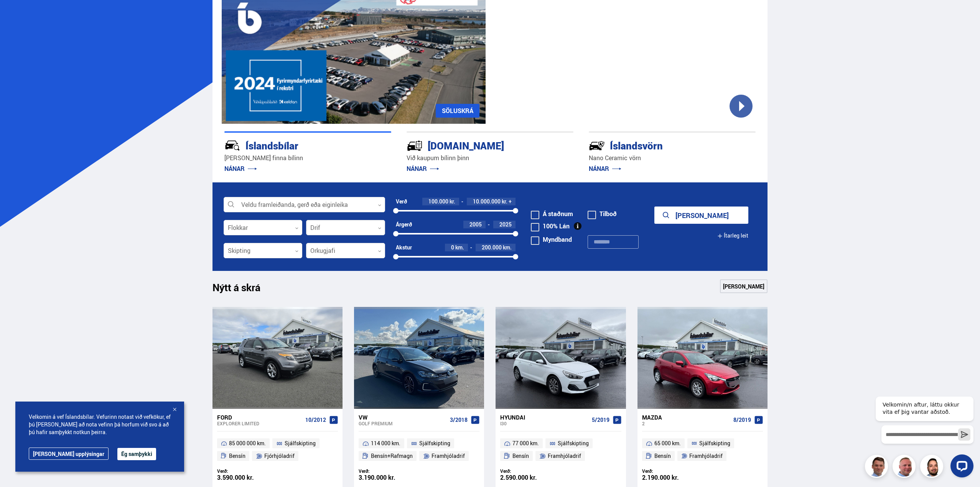 The height and width of the screenshot is (487, 980). What do you see at coordinates (389, 478) in the screenshot?
I see `div: 3.190.000 kr.` at bounding box center [389, 478].